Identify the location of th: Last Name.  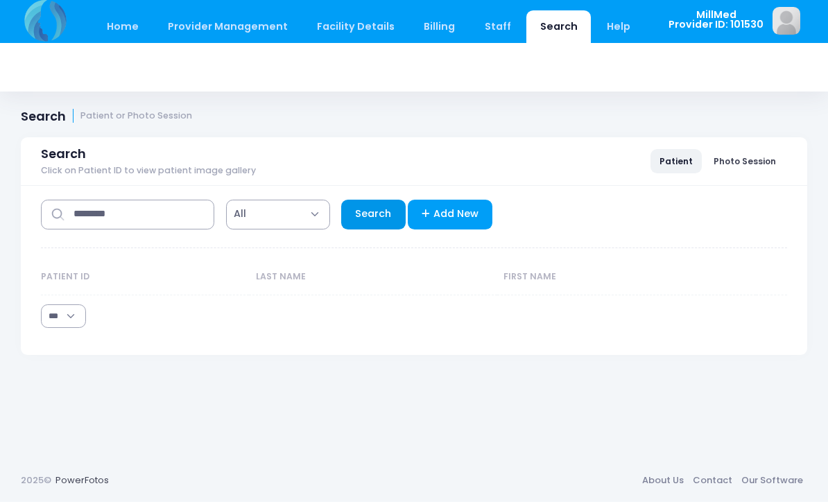
(373, 279).